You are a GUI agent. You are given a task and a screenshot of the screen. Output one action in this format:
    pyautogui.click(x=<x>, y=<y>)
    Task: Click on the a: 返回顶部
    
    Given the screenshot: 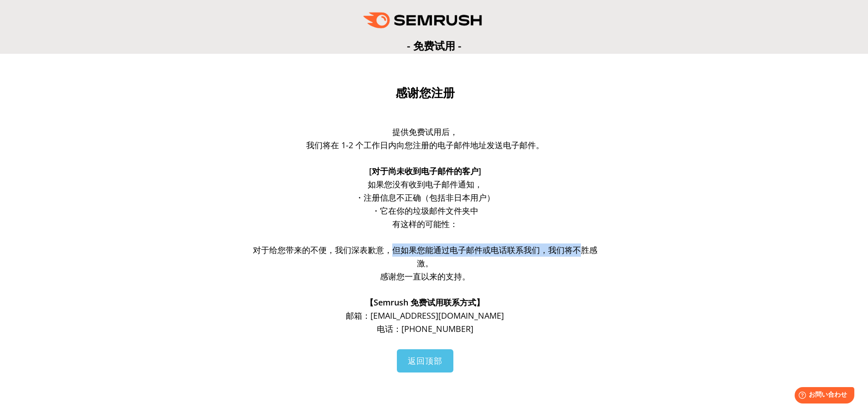 What is the action you would take?
    pyautogui.click(x=425, y=361)
    